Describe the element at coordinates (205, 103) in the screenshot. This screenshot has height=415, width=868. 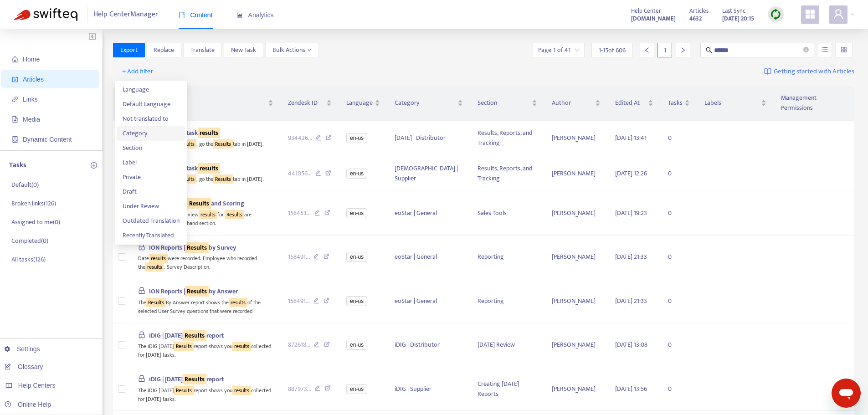
I see `th: Title` at that location.